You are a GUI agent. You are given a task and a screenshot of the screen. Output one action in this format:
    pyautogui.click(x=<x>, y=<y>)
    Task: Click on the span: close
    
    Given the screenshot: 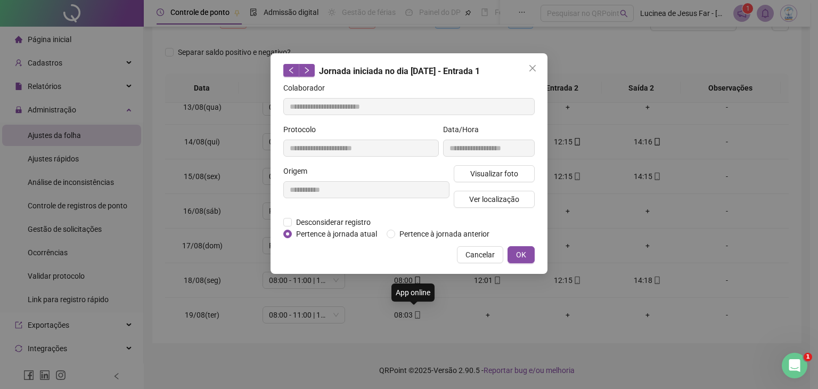 What is the action you would take?
    pyautogui.click(x=533, y=68)
    